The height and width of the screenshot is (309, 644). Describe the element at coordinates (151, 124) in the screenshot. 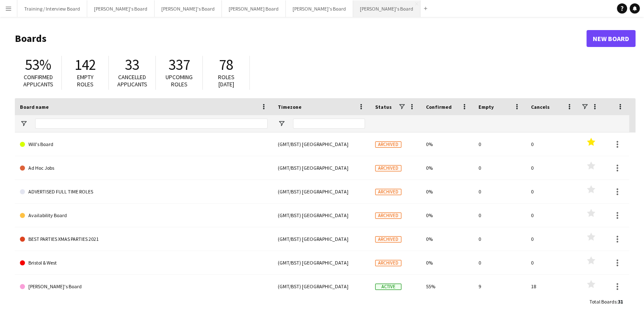

I see `input: Board name Filter Input` at that location.